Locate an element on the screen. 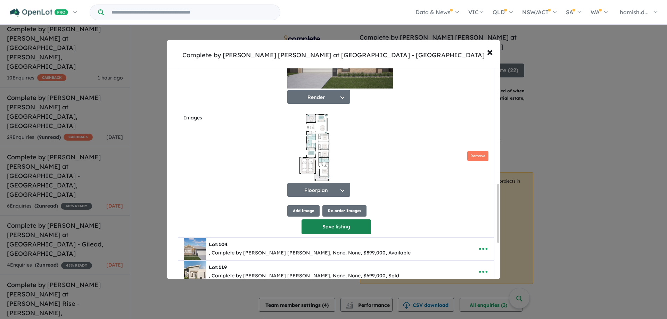  button: Add image is located at coordinates (303, 211).